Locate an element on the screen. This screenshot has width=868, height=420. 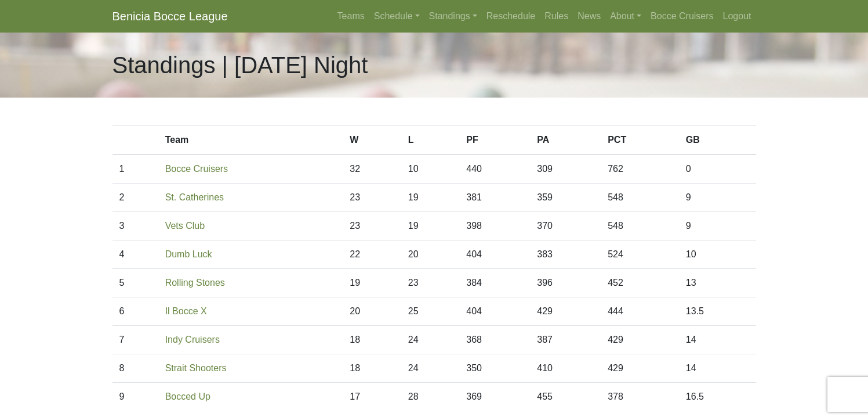
td: 7 is located at coordinates (135, 340).